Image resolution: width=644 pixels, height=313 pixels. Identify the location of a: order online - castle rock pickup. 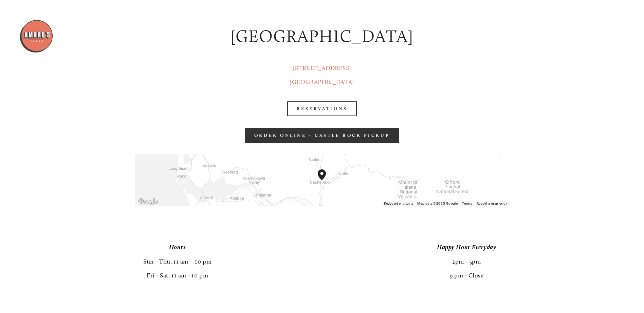
(322, 135).